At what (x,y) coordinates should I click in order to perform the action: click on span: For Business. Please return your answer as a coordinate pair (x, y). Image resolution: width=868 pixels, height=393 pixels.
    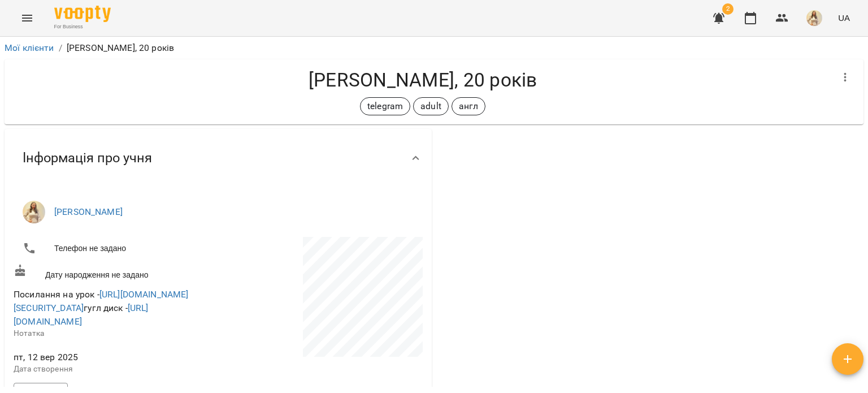
    Looking at the image, I should click on (83, 27).